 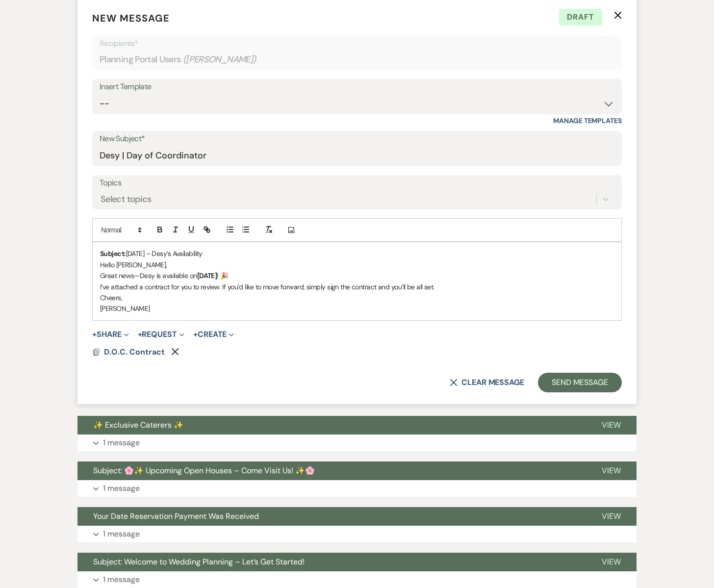 What do you see at coordinates (204, 470) in the screenshot?
I see `span: Subject: 🌸✨ Upcoming Open Houses – Come Visit Us! ✨🌸` at bounding box center [204, 470].